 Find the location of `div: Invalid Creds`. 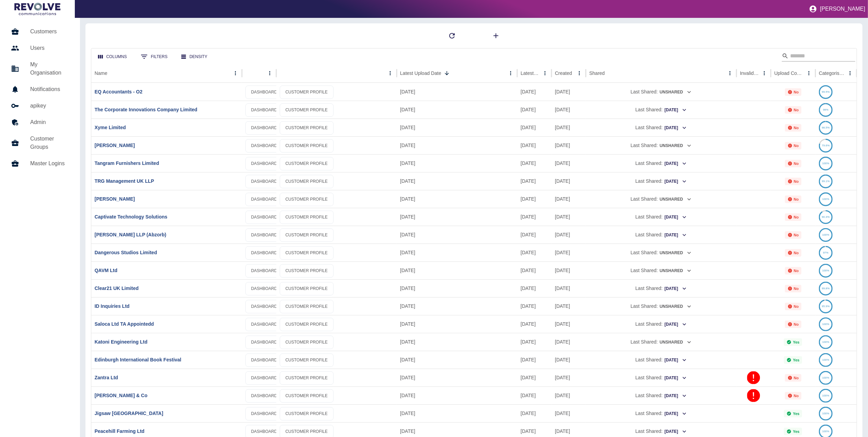

div: Invalid Creds is located at coordinates (749, 73).